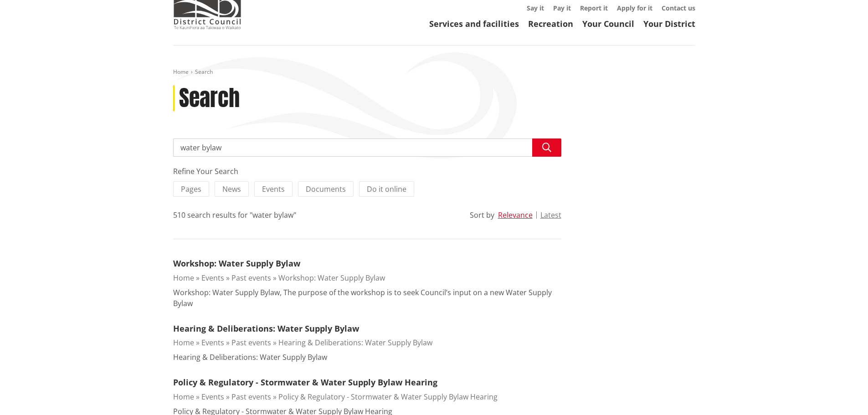 The image size is (868, 415). What do you see at coordinates (235, 215) in the screenshot?
I see `div: 510 search results for "water bylaw"` at bounding box center [235, 215].